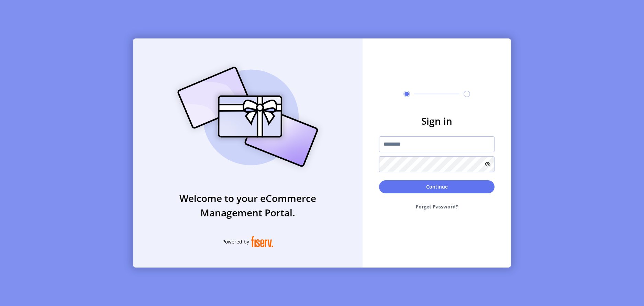 The image size is (644, 306). What do you see at coordinates (437, 206) in the screenshot?
I see `button: Forget Password?` at bounding box center [437, 206].